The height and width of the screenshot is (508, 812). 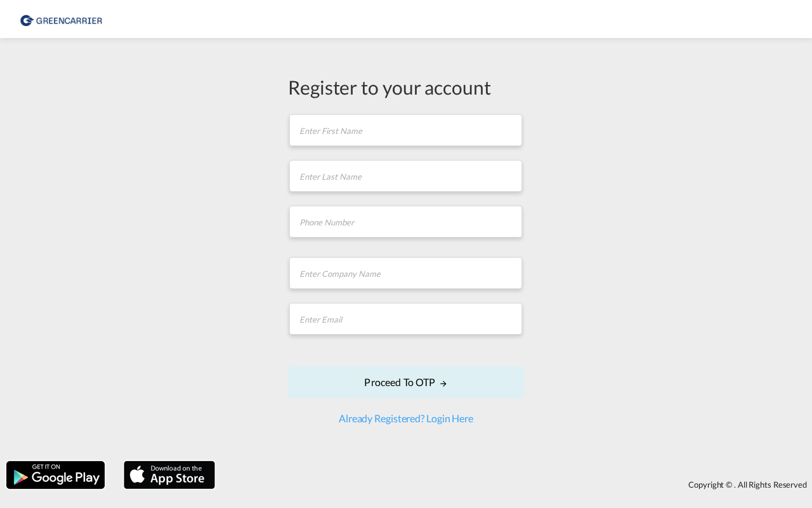 What do you see at coordinates (406, 222) in the screenshot?
I see `input: Phone Number` at bounding box center [406, 222].